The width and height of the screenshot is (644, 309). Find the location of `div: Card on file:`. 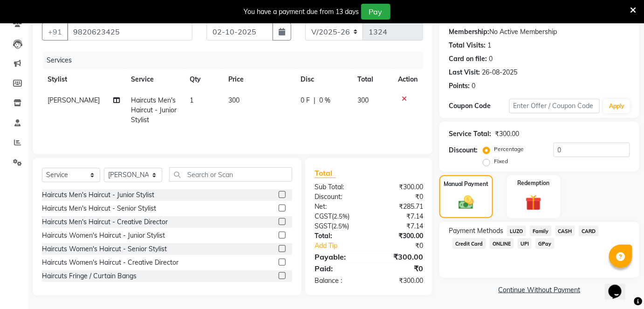

div: Card on file: is located at coordinates (468, 59).